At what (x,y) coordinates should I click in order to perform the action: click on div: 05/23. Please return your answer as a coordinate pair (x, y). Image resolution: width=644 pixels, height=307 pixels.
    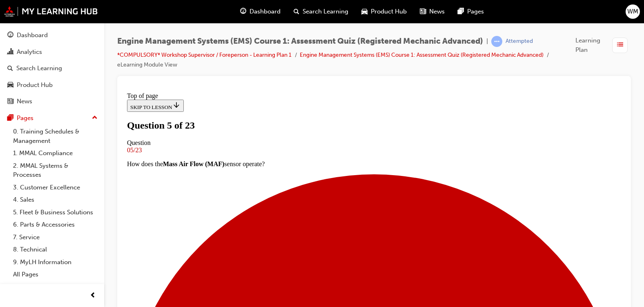
    Looking at the image, I should click on (250, 61).